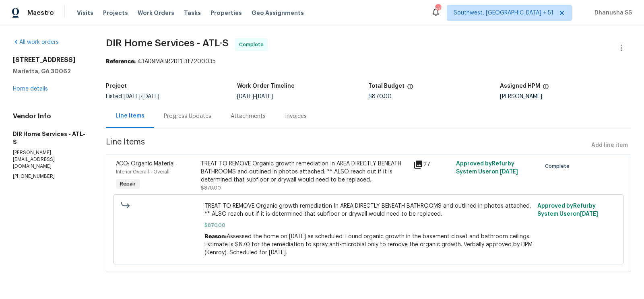 The image size is (644, 299). I want to click on h5: Project, so click(116, 86).